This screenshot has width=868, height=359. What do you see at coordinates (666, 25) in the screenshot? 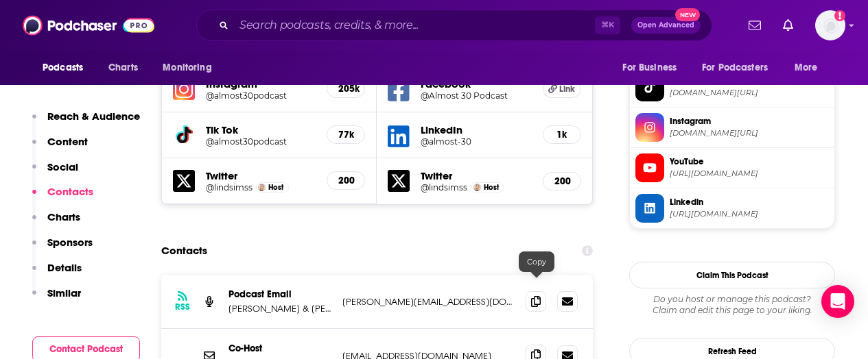
I see `button: Open AdvancedNew` at bounding box center [666, 25].